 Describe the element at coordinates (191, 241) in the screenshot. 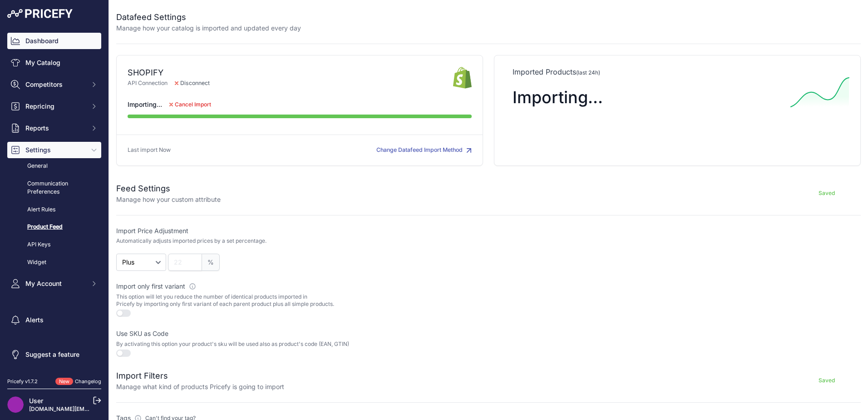

I see `p: Automatically adjusts imported prices by a set percentage.` at that location.